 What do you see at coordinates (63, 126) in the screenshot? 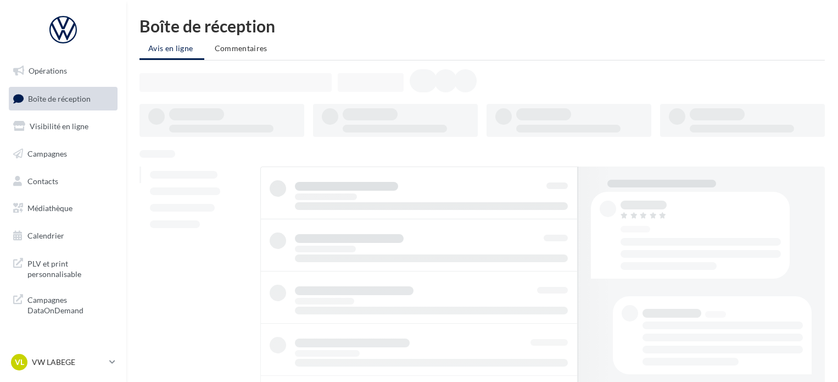
I see `a: Visibilité en ligne` at bounding box center [63, 126].